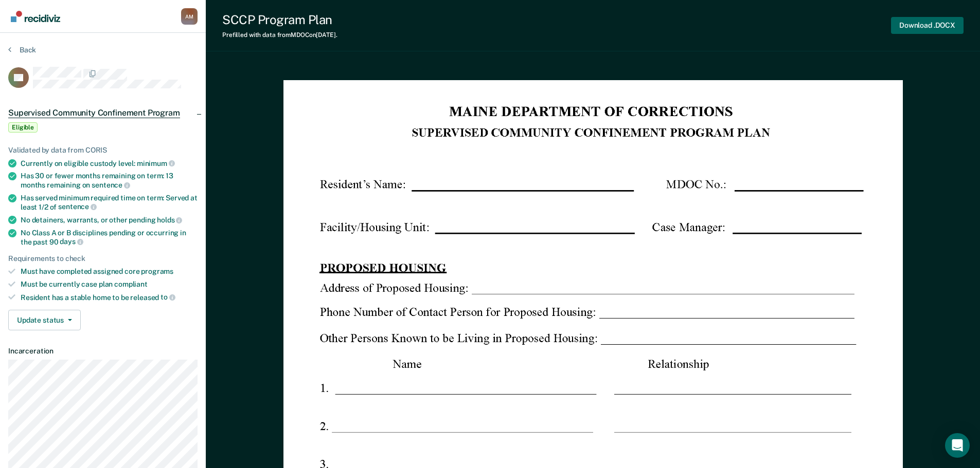 The height and width of the screenshot is (468, 980). What do you see at coordinates (109, 203) in the screenshot?
I see `div: Has served minimum required time on term: Served at least 1/2 of` at bounding box center [109, 203].